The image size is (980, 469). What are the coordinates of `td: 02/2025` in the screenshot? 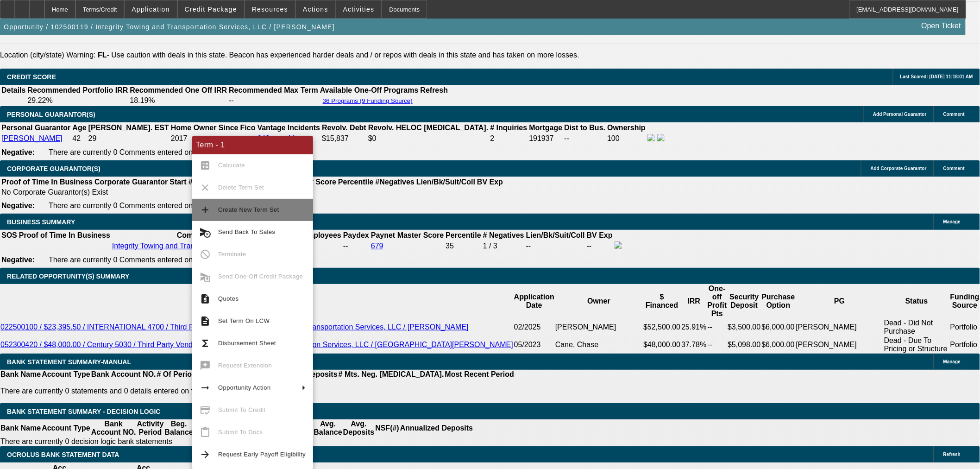 It's located at (534, 327).